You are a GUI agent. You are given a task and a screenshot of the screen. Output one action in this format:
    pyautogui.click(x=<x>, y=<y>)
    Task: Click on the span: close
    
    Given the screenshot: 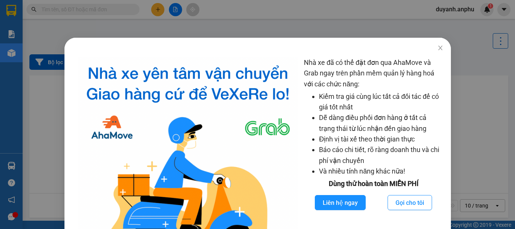 What is the action you would take?
    pyautogui.click(x=440, y=48)
    